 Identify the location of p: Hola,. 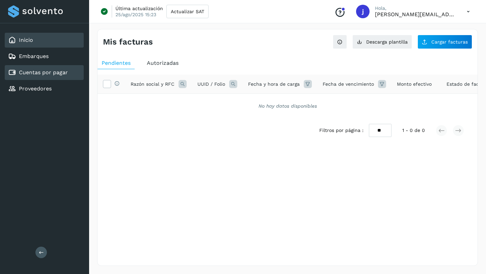
(415, 8).